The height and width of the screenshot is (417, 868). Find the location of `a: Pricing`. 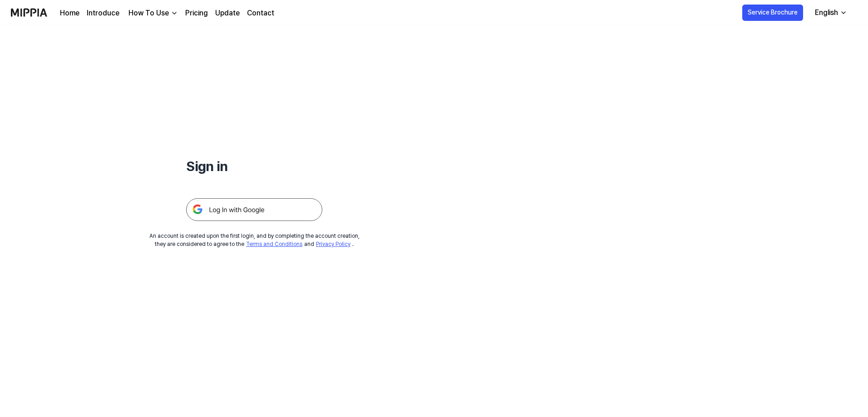

a: Pricing is located at coordinates (196, 13).